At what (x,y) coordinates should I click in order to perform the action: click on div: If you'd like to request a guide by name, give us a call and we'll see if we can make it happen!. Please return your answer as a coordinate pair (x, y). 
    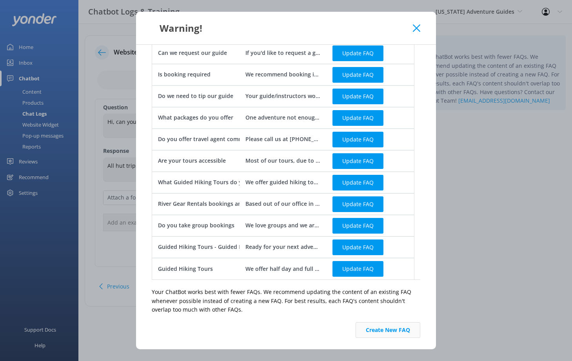
    Looking at the image, I should click on (283, 53).